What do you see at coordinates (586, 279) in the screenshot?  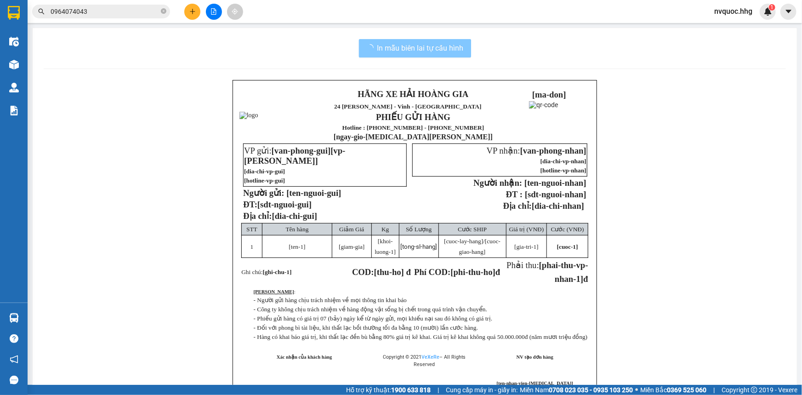 I see `span: đ` at bounding box center [586, 279].